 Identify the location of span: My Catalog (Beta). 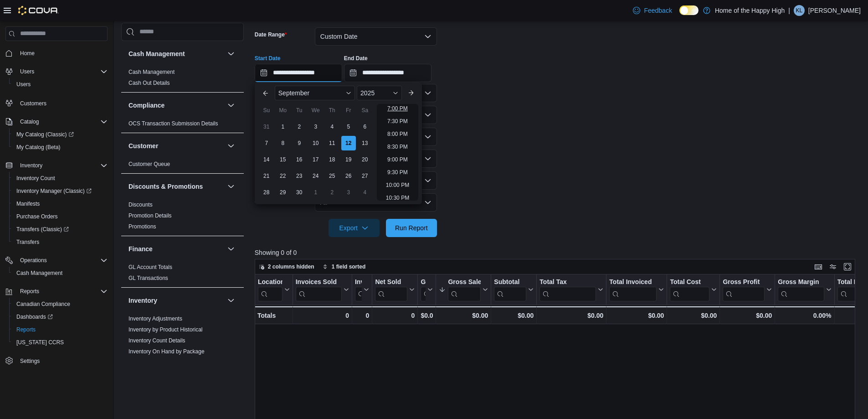
(38, 147).